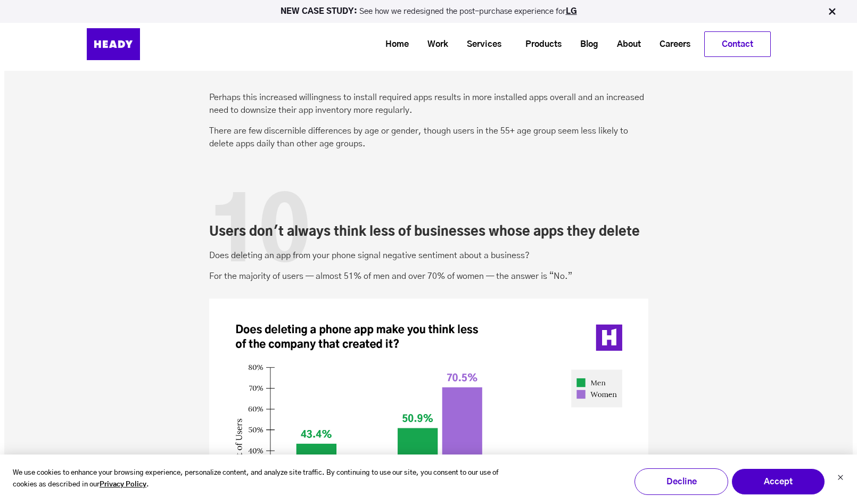  I want to click on button: Decline, so click(682, 482).